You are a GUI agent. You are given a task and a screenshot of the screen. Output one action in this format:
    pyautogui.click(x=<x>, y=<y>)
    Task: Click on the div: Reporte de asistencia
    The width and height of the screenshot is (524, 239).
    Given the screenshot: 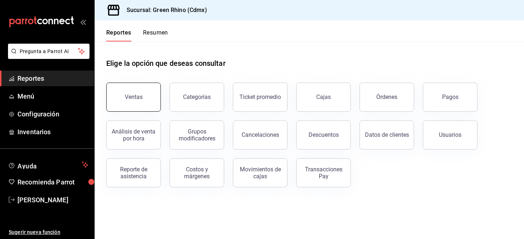 What is the action you would take?
    pyautogui.click(x=134, y=173)
    